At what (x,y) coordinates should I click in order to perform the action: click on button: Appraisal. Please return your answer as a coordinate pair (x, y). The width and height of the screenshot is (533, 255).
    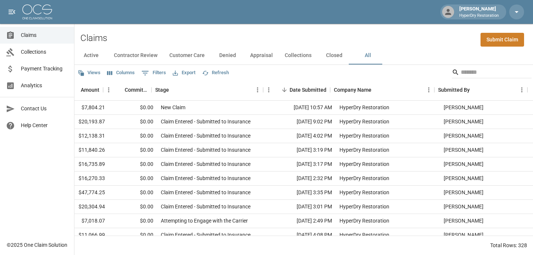
    Looking at the image, I should click on (261, 55).